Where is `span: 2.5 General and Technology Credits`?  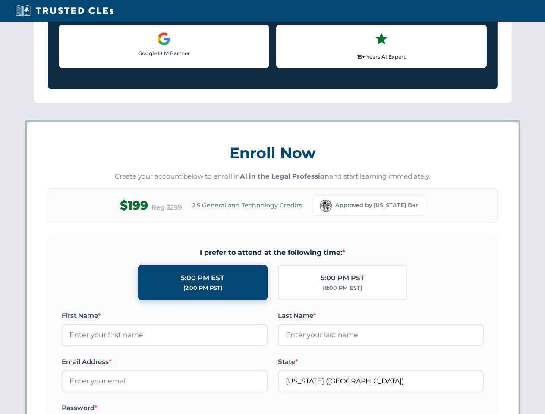 span: 2.5 General and Technology Credits is located at coordinates (247, 205).